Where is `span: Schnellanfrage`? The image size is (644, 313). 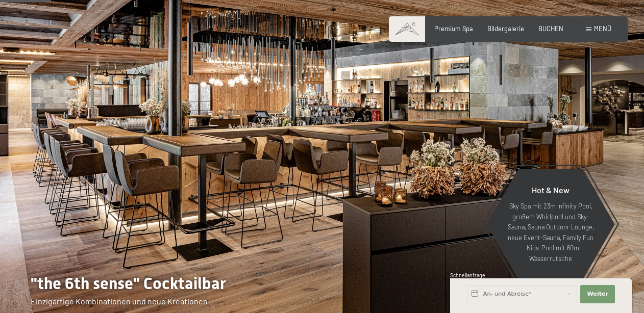
span: Schnellanfrage is located at coordinates (468, 276).